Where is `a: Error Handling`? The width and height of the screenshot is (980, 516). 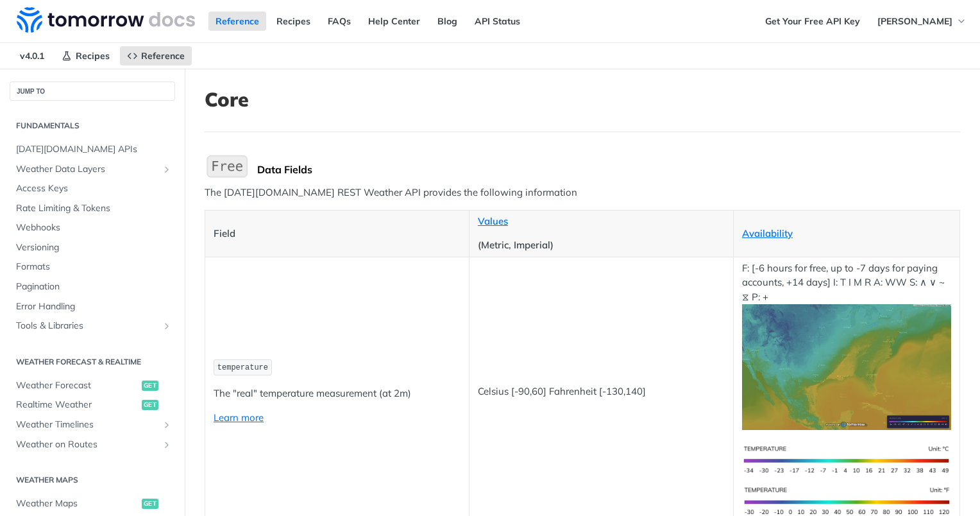 a: Error Handling is located at coordinates (93, 307).